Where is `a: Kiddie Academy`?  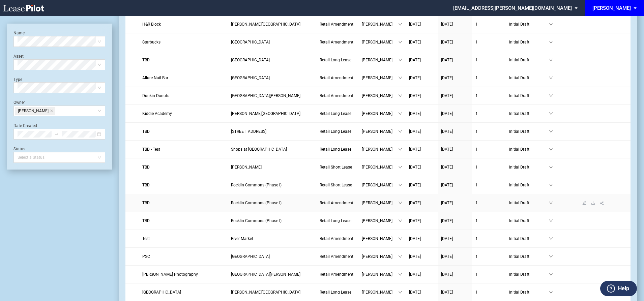 a: Kiddie Academy is located at coordinates (183, 114).